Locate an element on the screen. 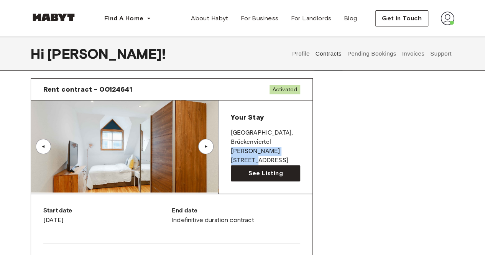 The height and width of the screenshot is (255, 485). button: Profile is located at coordinates (301, 54).